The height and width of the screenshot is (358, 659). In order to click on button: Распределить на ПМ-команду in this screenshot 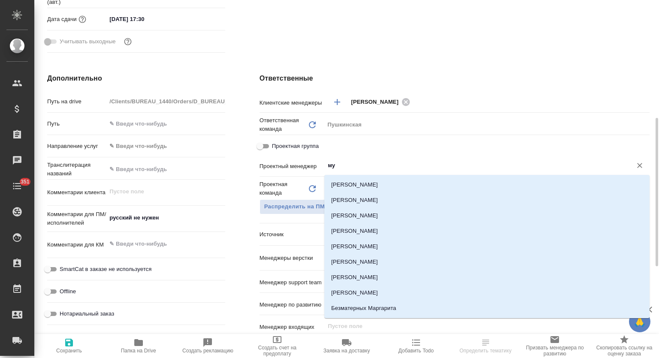, I will do `click(308, 207)`.